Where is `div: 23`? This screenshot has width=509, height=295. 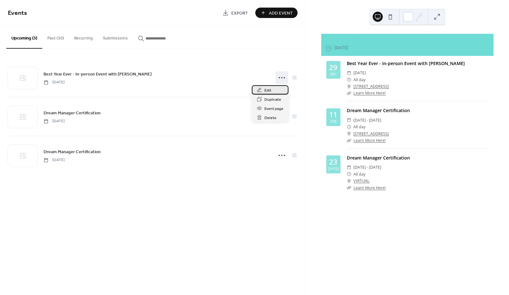
div: 23 is located at coordinates (333, 162).